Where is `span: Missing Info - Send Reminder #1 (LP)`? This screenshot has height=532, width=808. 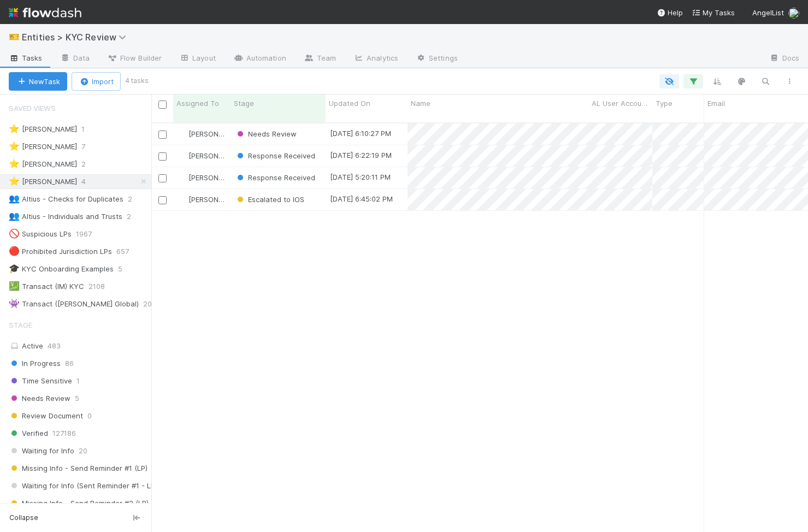 span: Missing Info - Send Reminder #1 (LP) is located at coordinates (78, 468).